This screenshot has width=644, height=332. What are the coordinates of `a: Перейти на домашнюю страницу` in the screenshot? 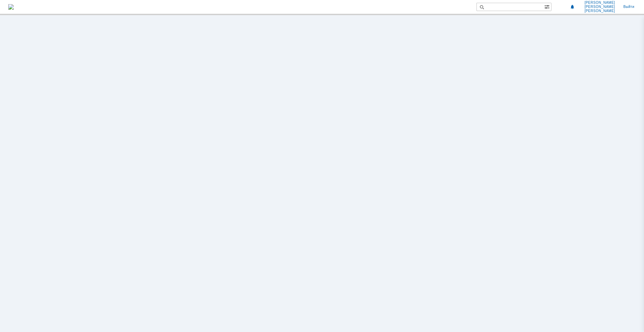 It's located at (11, 7).